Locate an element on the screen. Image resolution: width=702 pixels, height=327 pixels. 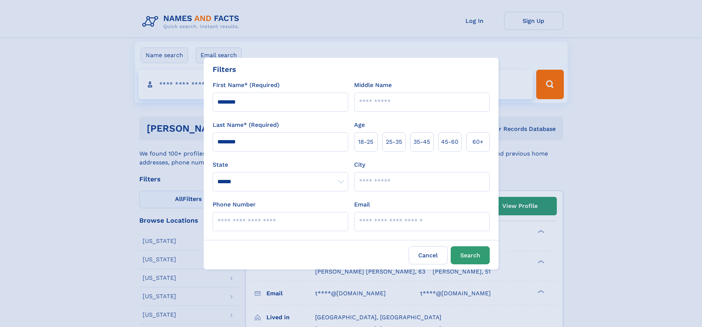
button: Search is located at coordinates (470, 255).